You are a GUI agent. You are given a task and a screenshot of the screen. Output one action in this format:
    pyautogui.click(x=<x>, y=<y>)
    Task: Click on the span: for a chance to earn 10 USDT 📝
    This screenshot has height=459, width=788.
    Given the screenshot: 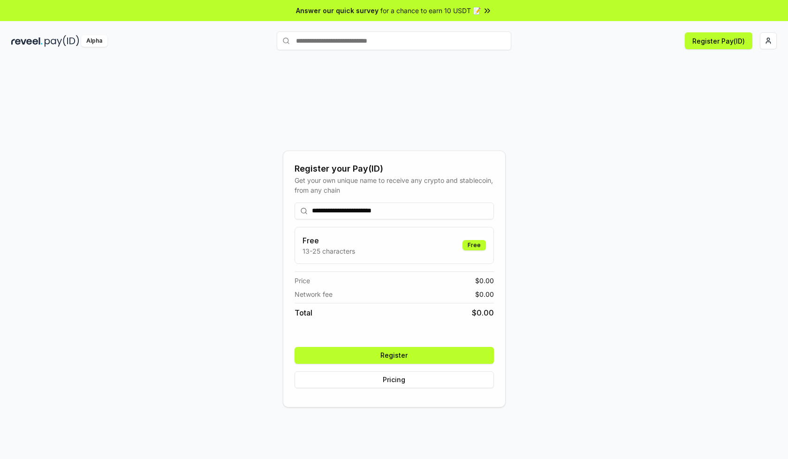 What is the action you would take?
    pyautogui.click(x=430, y=10)
    